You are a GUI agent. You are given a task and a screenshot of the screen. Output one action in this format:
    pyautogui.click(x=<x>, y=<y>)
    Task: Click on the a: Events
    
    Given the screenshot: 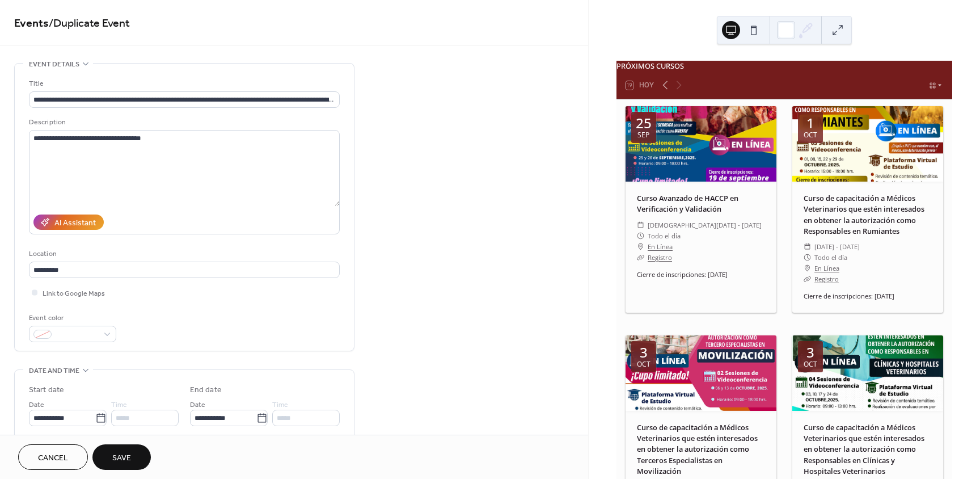 What is the action you would take?
    pyautogui.click(x=31, y=24)
    